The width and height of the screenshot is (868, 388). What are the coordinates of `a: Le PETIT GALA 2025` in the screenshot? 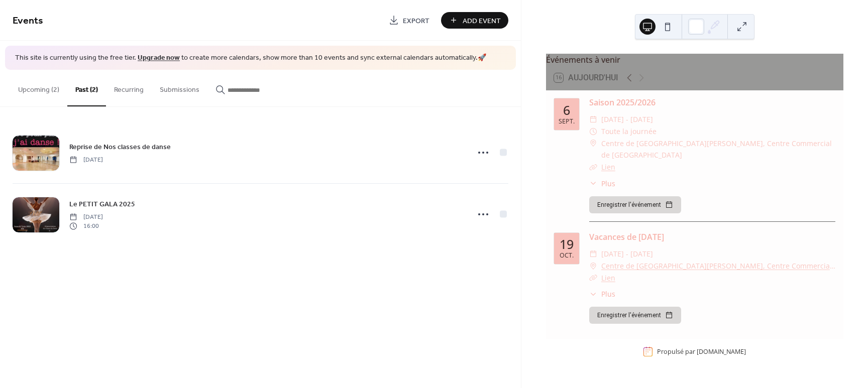 It's located at (102, 204).